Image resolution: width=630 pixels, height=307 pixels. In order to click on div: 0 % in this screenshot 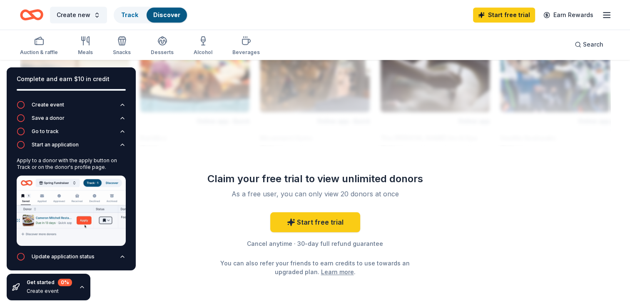, I will do `click(65, 283)`.